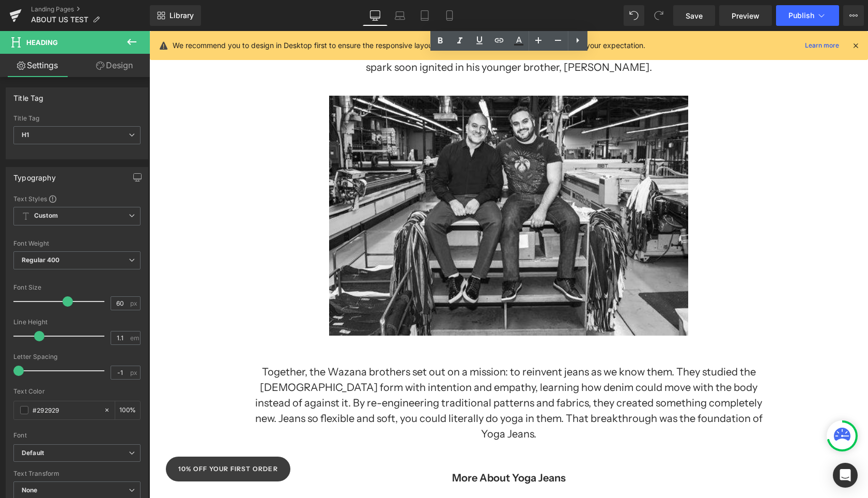  Describe the element at coordinates (694, 15) in the screenshot. I see `span: Save` at that location.